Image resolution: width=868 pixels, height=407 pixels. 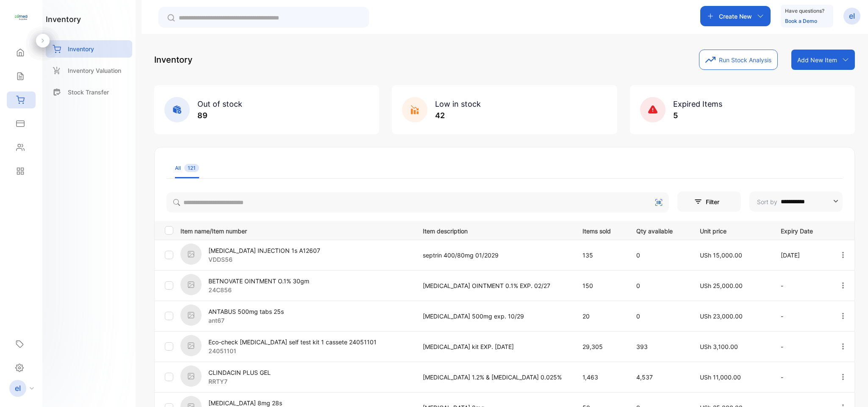 What do you see at coordinates (457, 104) in the screenshot?
I see `span: Low in stock` at bounding box center [457, 104].